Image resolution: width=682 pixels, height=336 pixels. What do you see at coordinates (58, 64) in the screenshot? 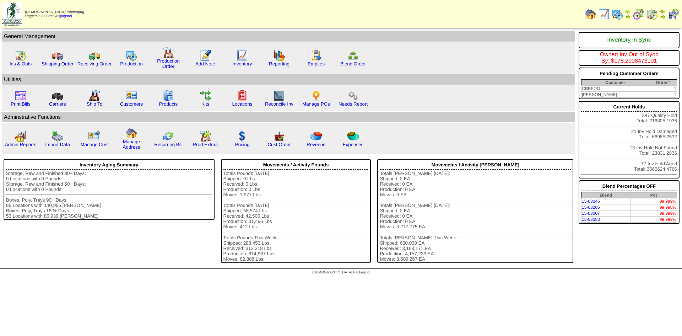
I see `a: Shipping Order` at bounding box center [58, 64].